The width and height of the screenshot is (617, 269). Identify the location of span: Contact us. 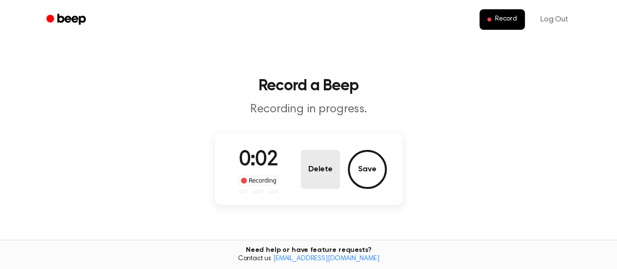
(308, 259).